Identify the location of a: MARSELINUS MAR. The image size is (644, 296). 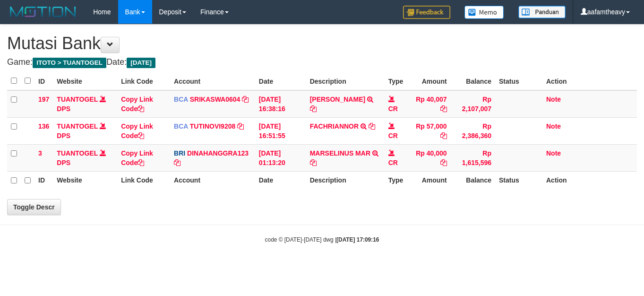
(340, 153).